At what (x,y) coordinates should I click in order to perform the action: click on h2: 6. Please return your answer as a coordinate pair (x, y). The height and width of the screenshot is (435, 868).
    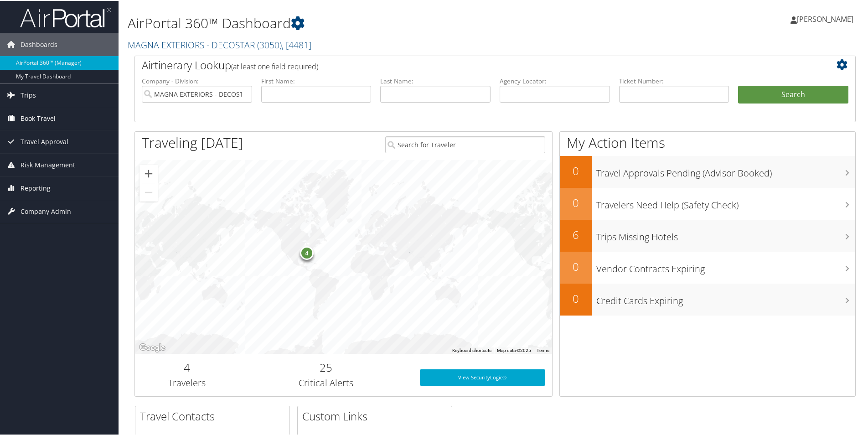
    Looking at the image, I should click on (575, 234).